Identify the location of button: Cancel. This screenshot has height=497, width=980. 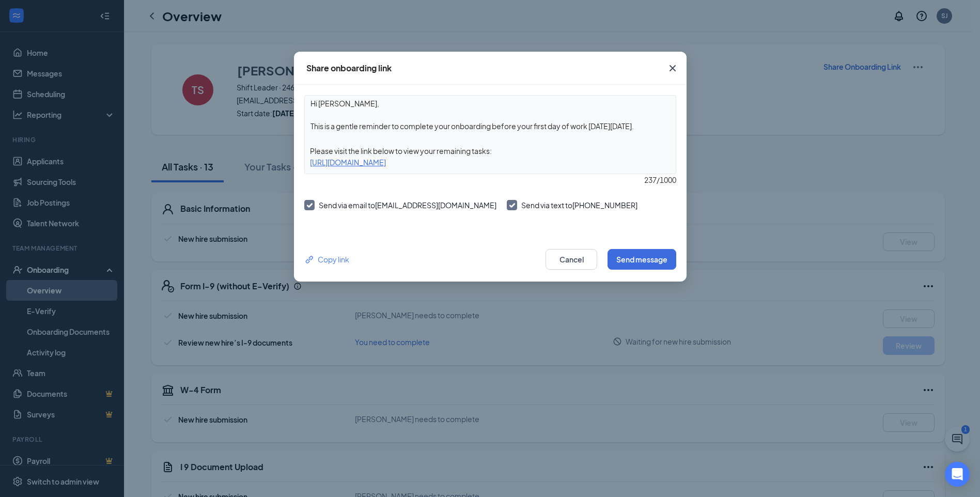
(572, 259).